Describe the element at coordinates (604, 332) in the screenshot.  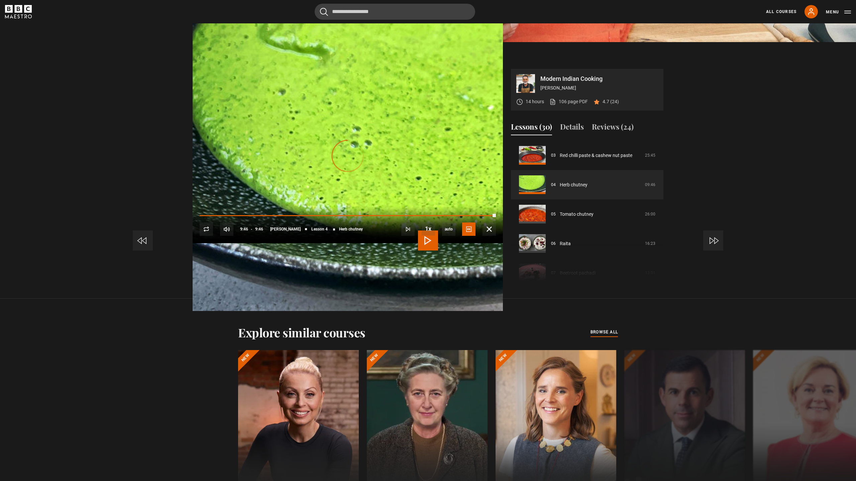
I see `span: browse all` at that location.